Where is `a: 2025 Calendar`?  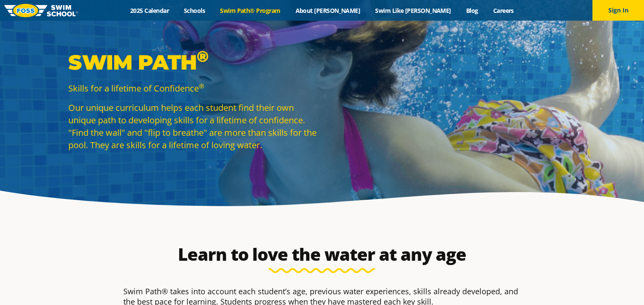 a: 2025 Calendar is located at coordinates (149, 10).